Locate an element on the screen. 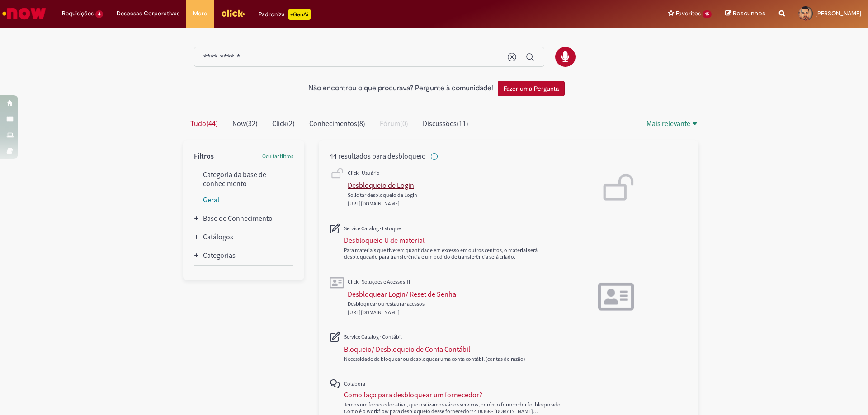 This screenshot has height=415, width=868. span: Despesas Corporativas is located at coordinates (148, 14).